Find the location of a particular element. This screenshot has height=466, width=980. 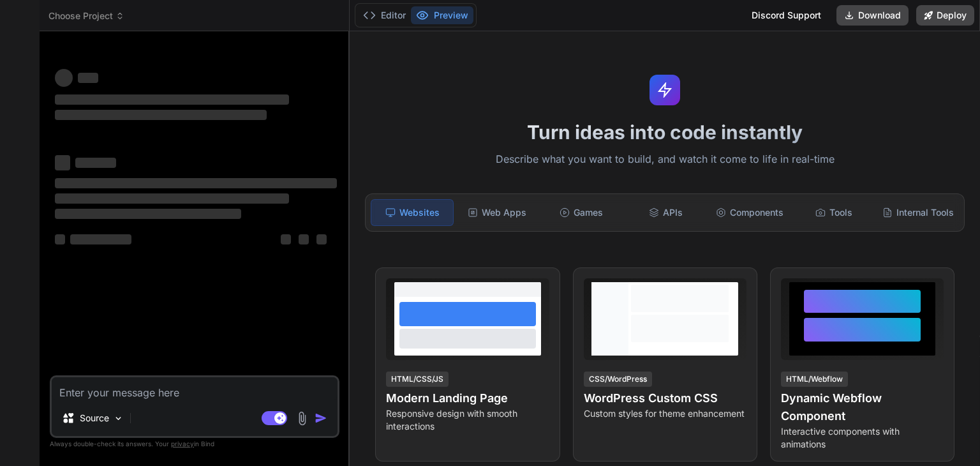

p: Custom styles for theme enhancement is located at coordinates (665, 413).